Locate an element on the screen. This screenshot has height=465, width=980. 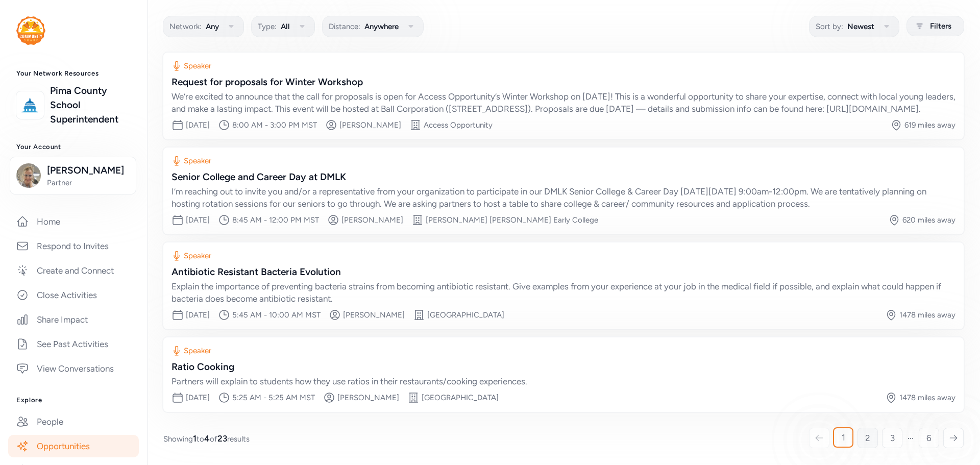
span: Anywhere is located at coordinates (382, 26).